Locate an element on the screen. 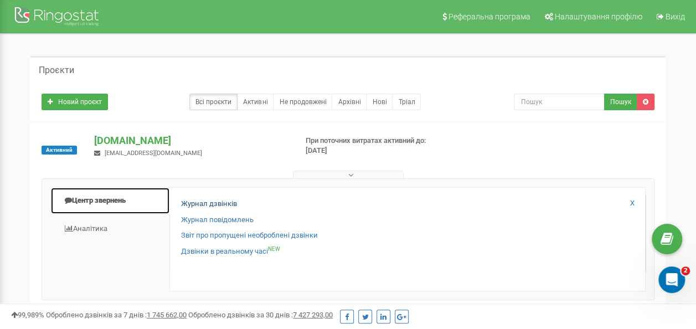 The width and height of the screenshot is (696, 329). button: Пошук is located at coordinates (621, 102).